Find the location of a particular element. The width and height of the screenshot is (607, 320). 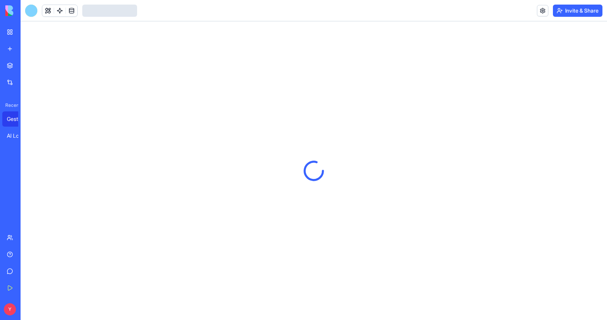

button: Invite & Share is located at coordinates (578, 11).